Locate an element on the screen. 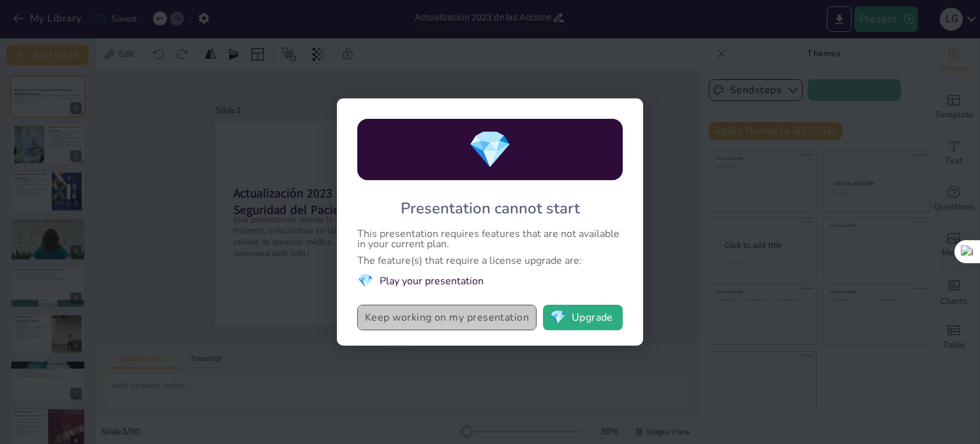 The image size is (980, 444). div: Presentation cannot start is located at coordinates (490, 208).